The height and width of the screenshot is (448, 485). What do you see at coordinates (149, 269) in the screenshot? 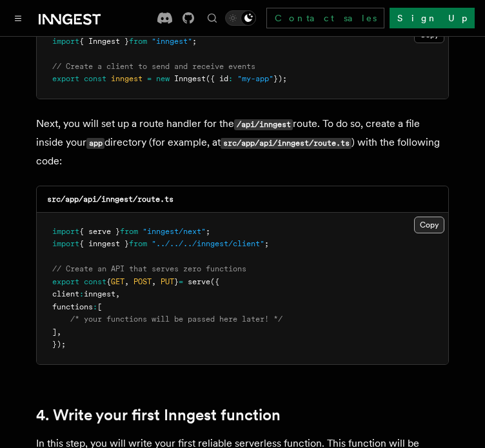
I see `span: // Create an API that serves zero functions` at bounding box center [149, 269].